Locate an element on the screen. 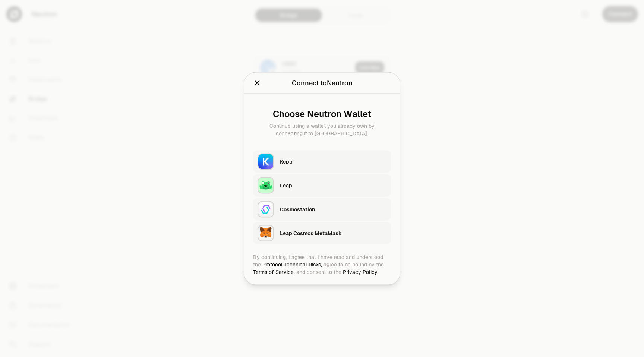 This screenshot has height=357, width=644. a: Terms of Service, is located at coordinates (274, 272).